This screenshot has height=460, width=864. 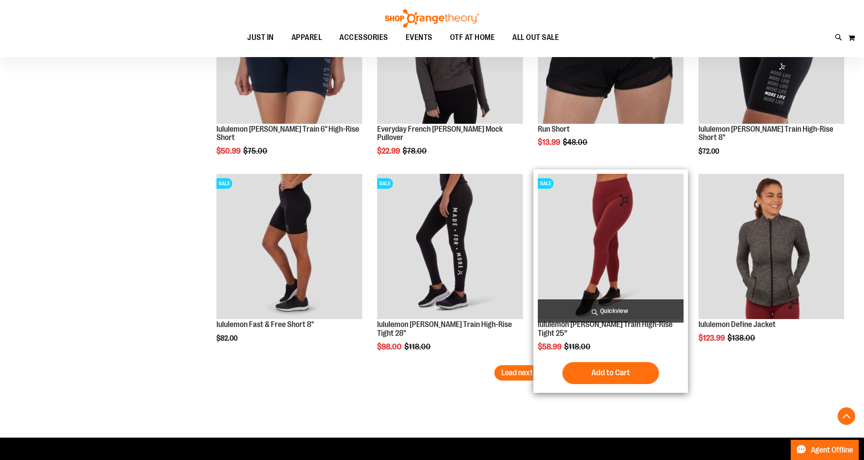 What do you see at coordinates (825, 450) in the screenshot?
I see `button: Agent Offline` at bounding box center [825, 450].